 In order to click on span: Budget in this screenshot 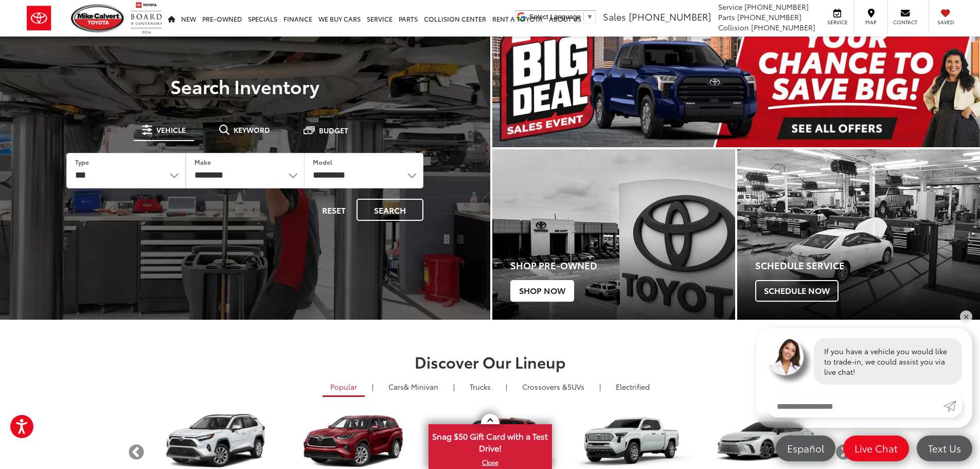, I will do `click(334, 130)`.